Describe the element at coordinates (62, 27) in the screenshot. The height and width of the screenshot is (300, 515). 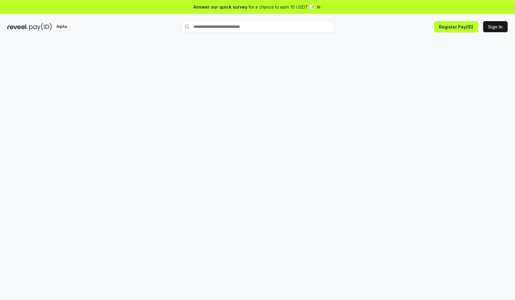
I see `div: Alpha` at that location.